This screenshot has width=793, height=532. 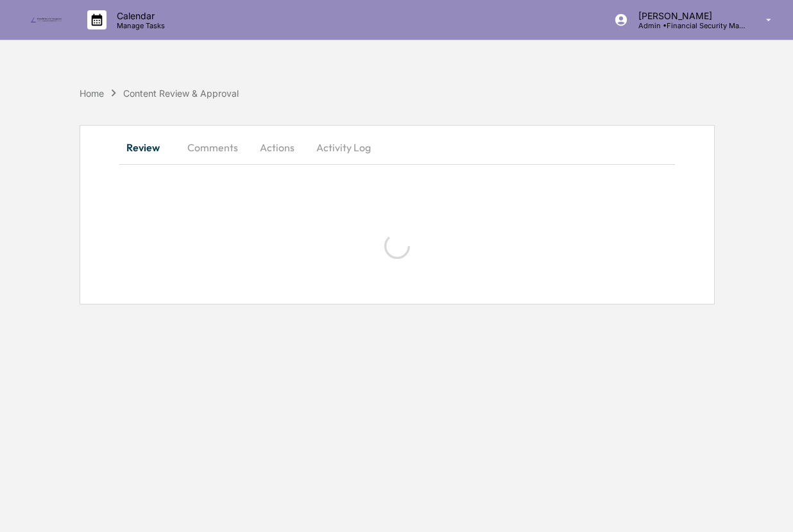 I want to click on button: Review, so click(x=148, y=148).